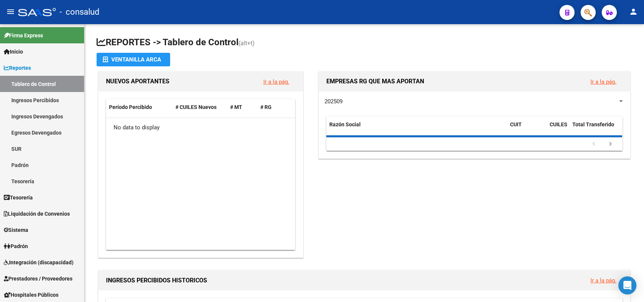  Describe the element at coordinates (242, 107) in the screenshot. I see `datatable-header-cell: # MT` at that location.